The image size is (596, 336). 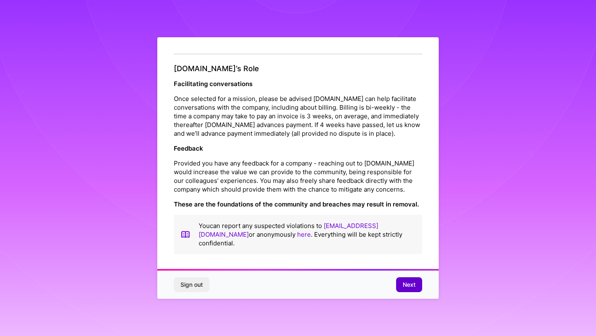 I want to click on span: Sign out, so click(x=192, y=285).